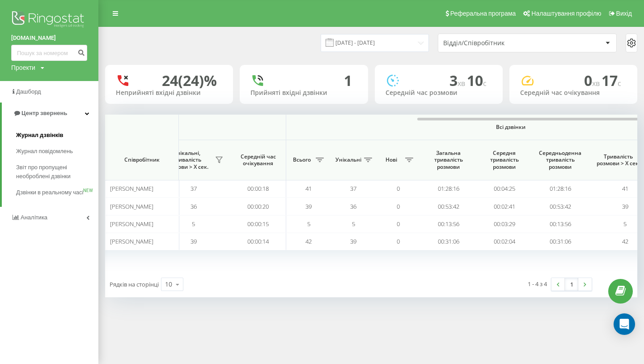 Image resolution: width=644 pixels, height=364 pixels. What do you see at coordinates (625, 324) in the screenshot?
I see `div: Open Intercom Messenger` at bounding box center [625, 324].